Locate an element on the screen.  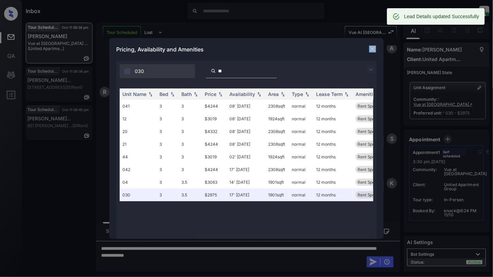
div: Bed is located at coordinates (164, 94).